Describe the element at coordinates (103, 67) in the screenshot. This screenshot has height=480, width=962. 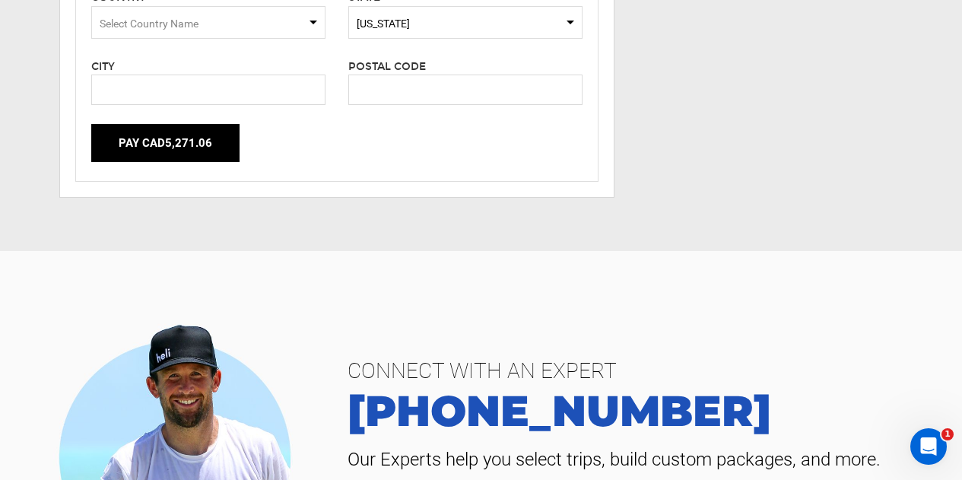
I see `label: City` at that location.